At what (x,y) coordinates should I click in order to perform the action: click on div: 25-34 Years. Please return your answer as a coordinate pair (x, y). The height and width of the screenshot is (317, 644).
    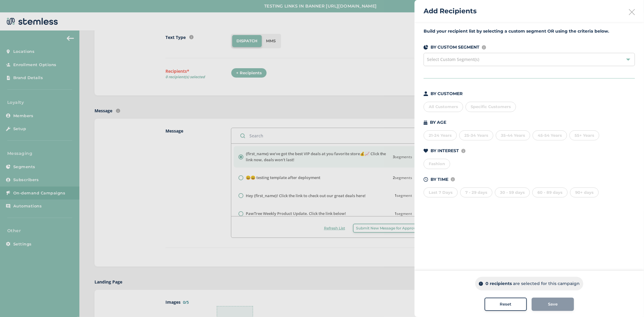
    Looking at the image, I should click on (476, 136).